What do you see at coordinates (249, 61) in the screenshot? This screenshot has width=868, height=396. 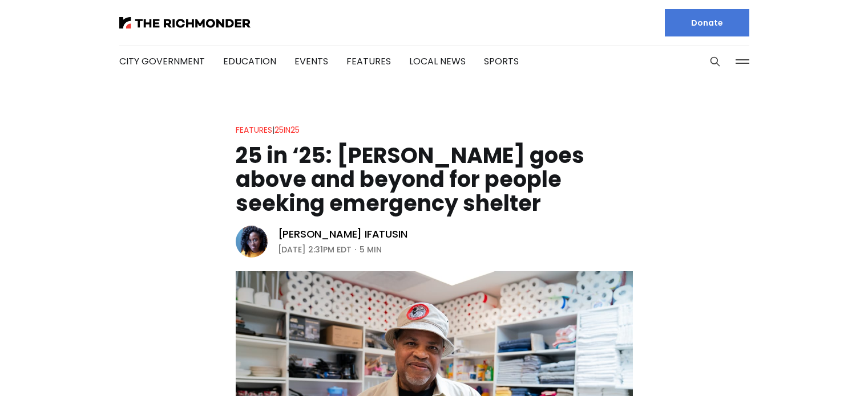 I see `a: Education` at bounding box center [249, 61].